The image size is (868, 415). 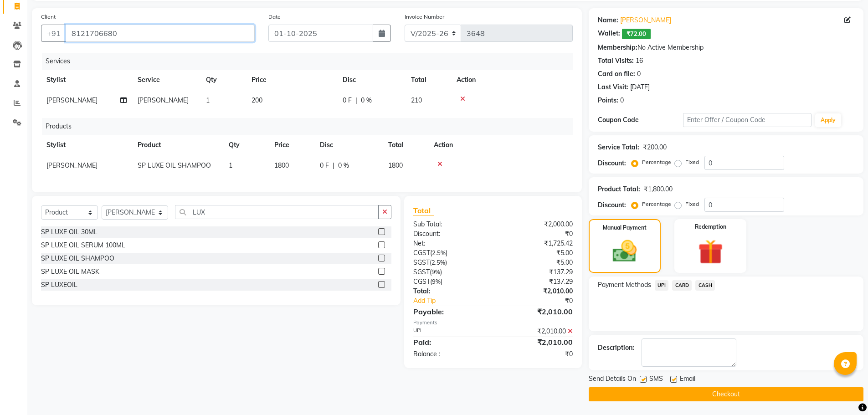 What do you see at coordinates (450, 224) in the screenshot?
I see `div: Sub Total:` at bounding box center [450, 224].